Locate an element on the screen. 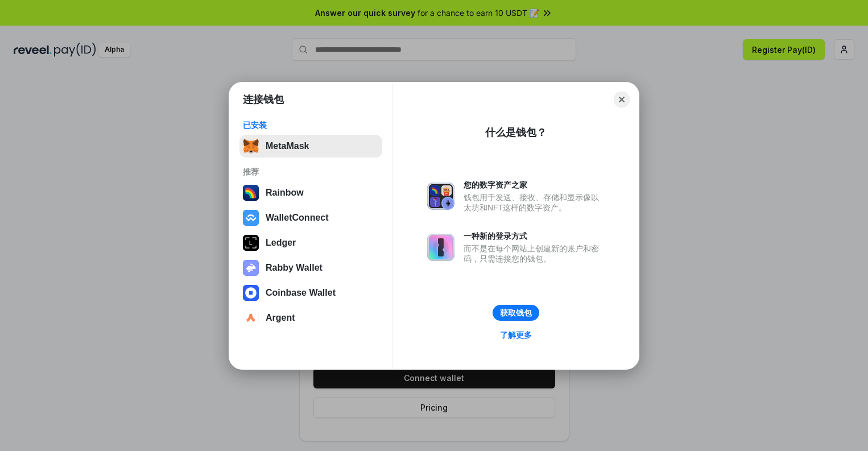  div: MetaMask is located at coordinates (287, 146).